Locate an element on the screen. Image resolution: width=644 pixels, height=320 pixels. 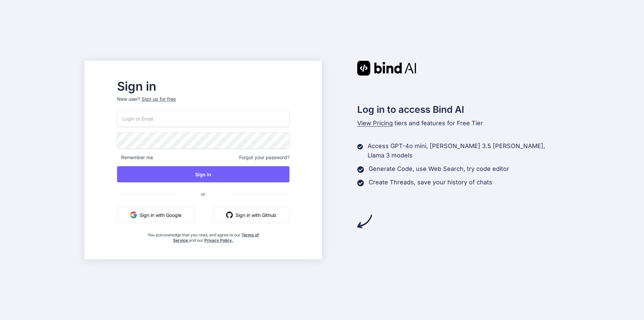
p: Create Threads, save your history of chats is located at coordinates (431, 182).